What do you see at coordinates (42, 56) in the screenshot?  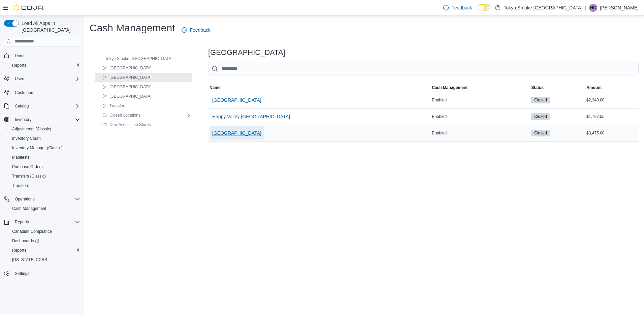 I see `button: Home` at bounding box center [42, 56].